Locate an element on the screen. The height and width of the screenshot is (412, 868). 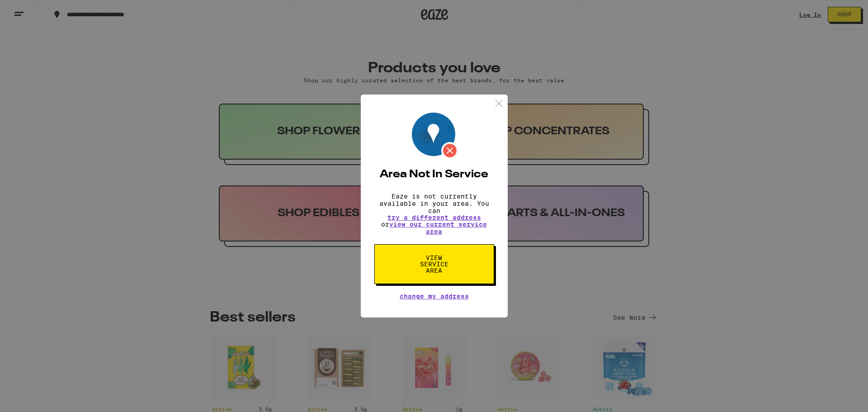
a: view our current service area is located at coordinates (438, 228).